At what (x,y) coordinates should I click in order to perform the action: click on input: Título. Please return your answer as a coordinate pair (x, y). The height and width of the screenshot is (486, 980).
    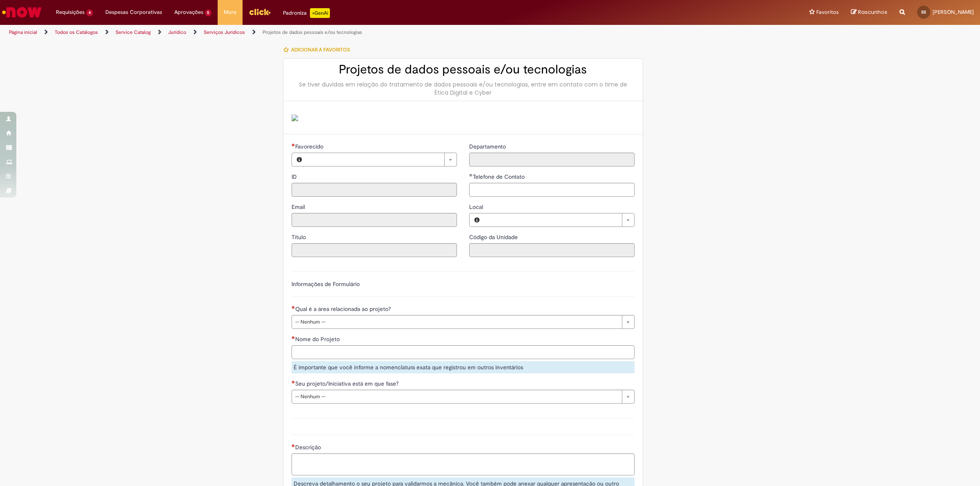
    Looking at the image, I should click on (374, 251).